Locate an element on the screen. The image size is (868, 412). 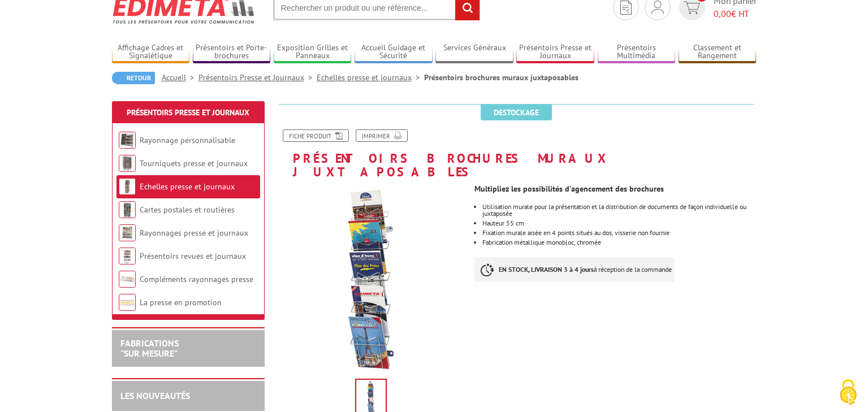
img: Rayonnage personnalisable is located at coordinates (127, 140).